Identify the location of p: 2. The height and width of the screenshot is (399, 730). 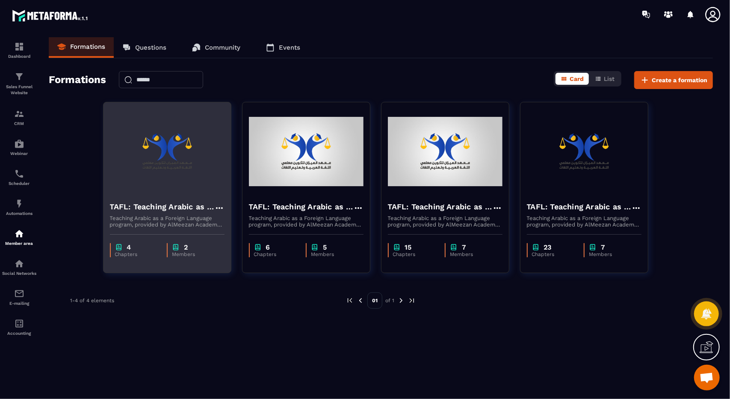
(186, 247).